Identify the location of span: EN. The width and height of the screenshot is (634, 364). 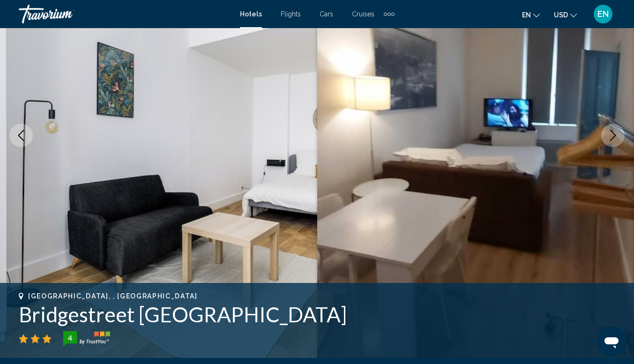
(603, 14).